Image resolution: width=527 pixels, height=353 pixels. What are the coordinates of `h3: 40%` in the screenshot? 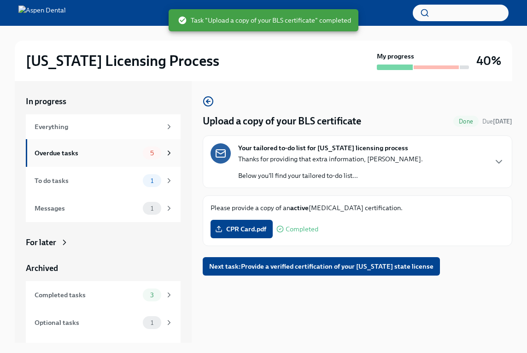 It's located at (489, 61).